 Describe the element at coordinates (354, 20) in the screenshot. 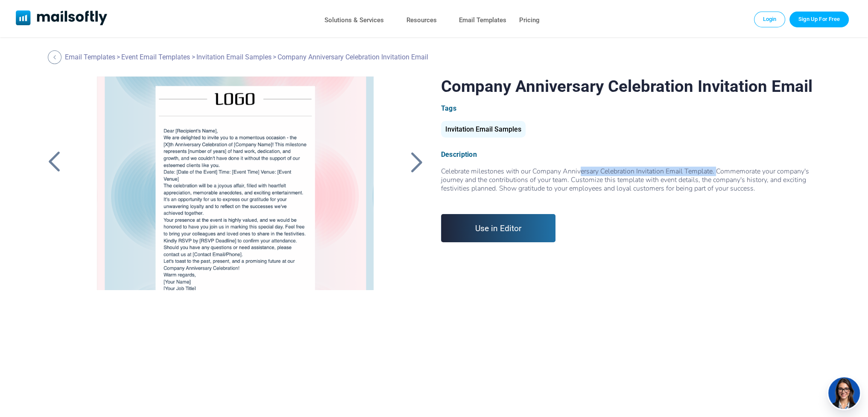

I see `a: Solutions & Services` at that location.